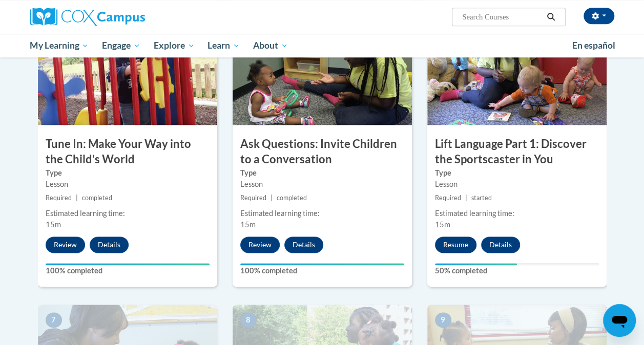 This screenshot has height=345, width=644. What do you see at coordinates (54, 320) in the screenshot?
I see `span: 7` at bounding box center [54, 320].